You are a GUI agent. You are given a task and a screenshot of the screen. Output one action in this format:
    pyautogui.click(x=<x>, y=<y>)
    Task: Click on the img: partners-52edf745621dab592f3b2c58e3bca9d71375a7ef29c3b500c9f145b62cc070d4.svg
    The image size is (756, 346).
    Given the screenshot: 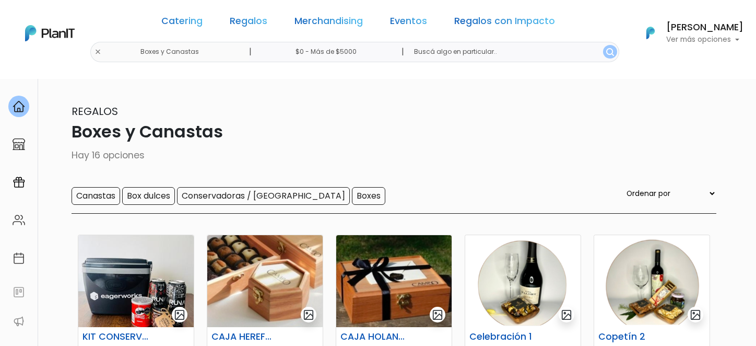 What is the action you would take?
    pyautogui.click(x=19, y=321)
    